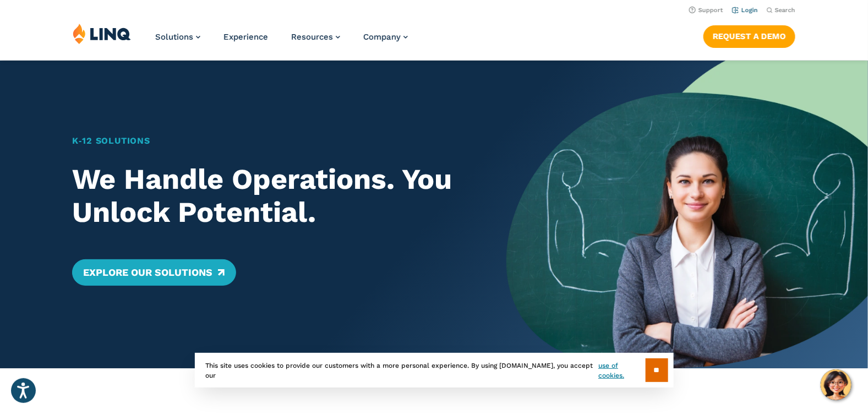  I want to click on span: Experience, so click(245, 37).